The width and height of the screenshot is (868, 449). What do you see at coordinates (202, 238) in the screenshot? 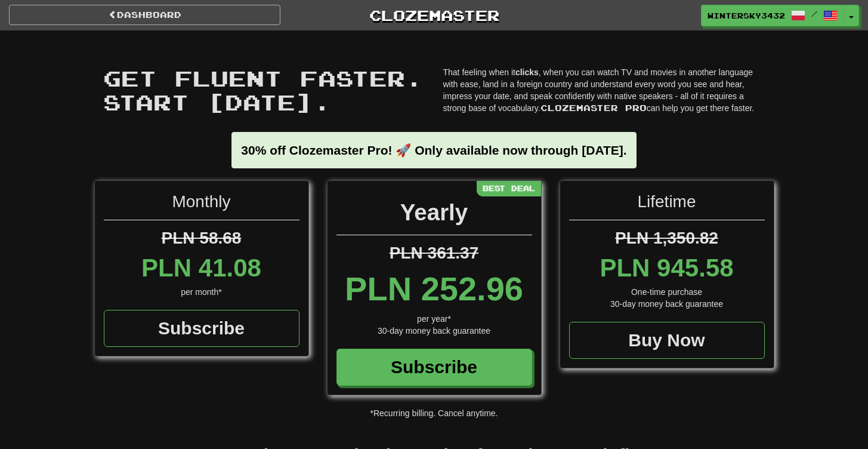
I see `span: PLN 58.68` at bounding box center [202, 238].